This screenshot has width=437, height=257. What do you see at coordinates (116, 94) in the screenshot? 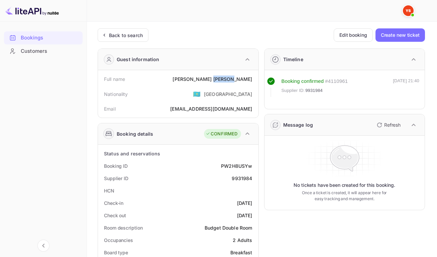
I see `div: Nationality` at bounding box center [116, 94].